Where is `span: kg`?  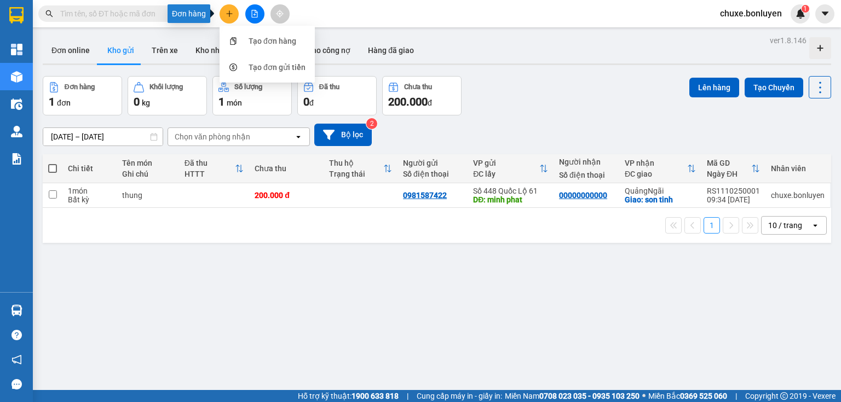 span: kg is located at coordinates (146, 103).